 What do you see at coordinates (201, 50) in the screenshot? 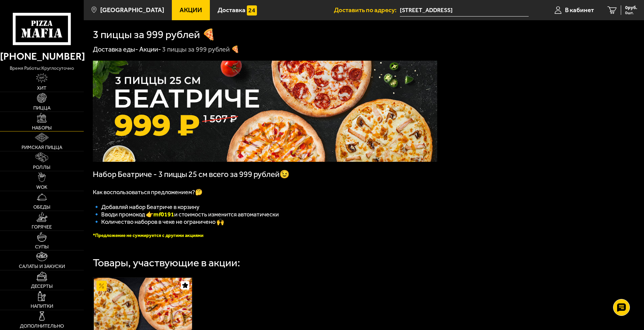
I see `div: 3 пиццы за 999 рублей 🍕` at bounding box center [201, 50].